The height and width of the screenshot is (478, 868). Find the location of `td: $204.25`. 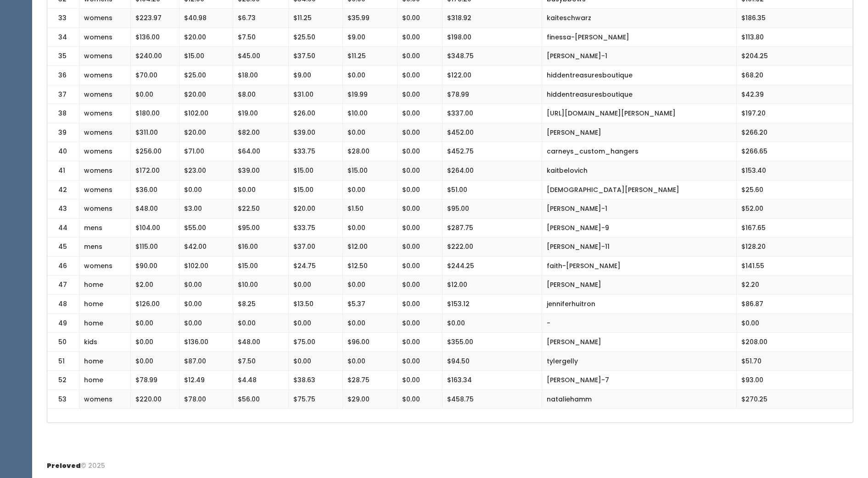

td: $204.25 is located at coordinates (794, 57).